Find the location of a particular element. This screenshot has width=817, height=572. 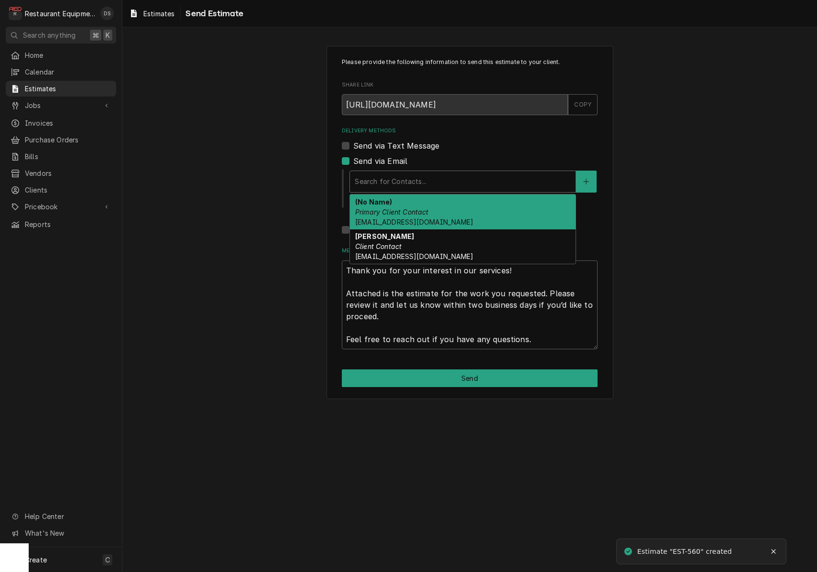

span: Reports is located at coordinates (68, 224).